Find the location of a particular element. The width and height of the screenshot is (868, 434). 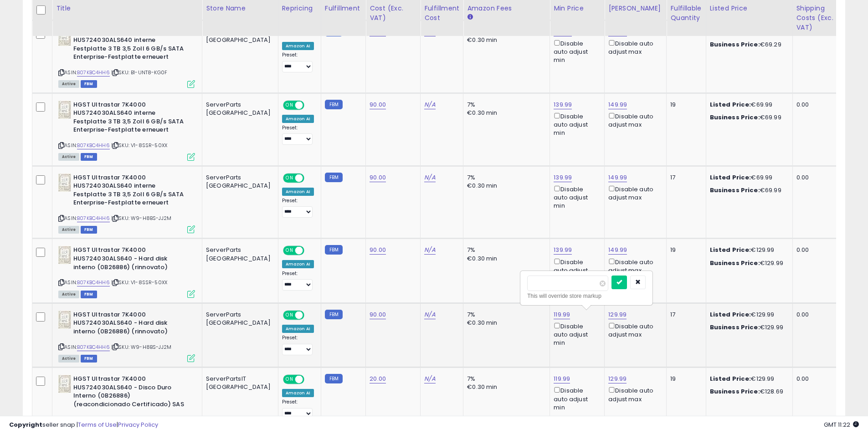

div: Store Name is located at coordinates (240, 8).